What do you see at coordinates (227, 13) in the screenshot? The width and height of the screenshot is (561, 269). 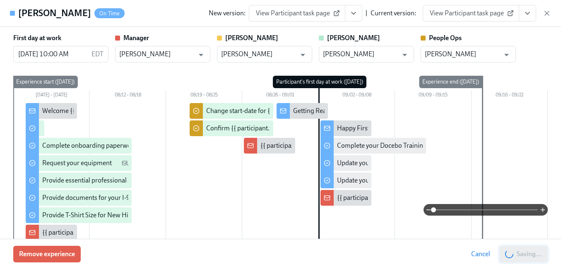 I see `div: New version:` at bounding box center [227, 13].